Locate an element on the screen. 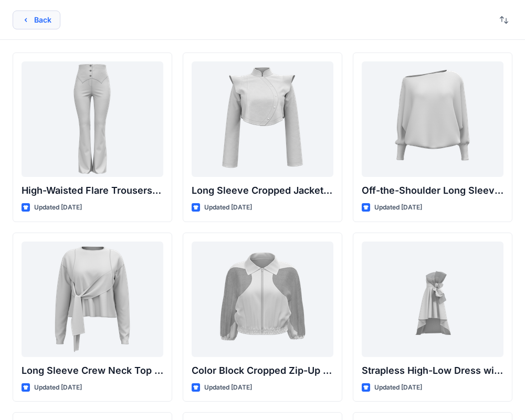 This screenshot has width=525, height=420. p: Strapless High-Low Dress with Side Bow Detail is located at coordinates (433, 371).